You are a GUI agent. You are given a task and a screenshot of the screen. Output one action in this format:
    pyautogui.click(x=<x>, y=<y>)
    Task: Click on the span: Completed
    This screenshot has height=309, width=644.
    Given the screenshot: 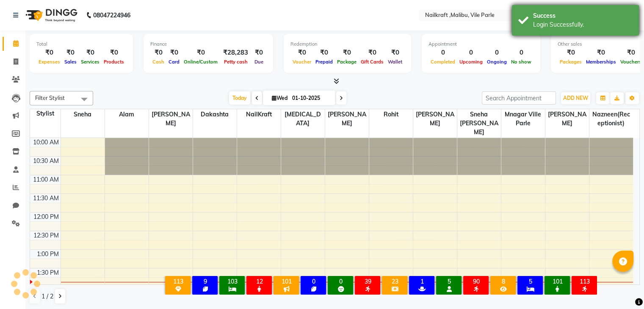 What is the action you would take?
    pyautogui.click(x=443, y=62)
    